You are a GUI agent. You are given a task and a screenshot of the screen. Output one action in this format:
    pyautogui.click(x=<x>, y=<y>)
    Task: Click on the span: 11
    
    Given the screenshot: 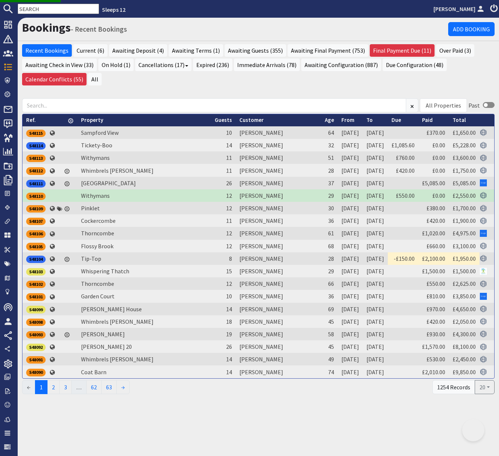 What is the action you would take?
    pyautogui.click(x=229, y=171)
    